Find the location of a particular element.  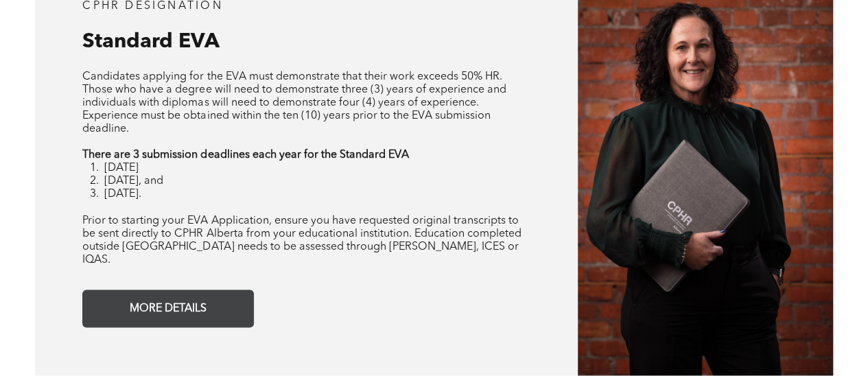

span: Prior to starting your EVA Application, ensure you have requested original transcripts to be sent... is located at coordinates (302, 240).